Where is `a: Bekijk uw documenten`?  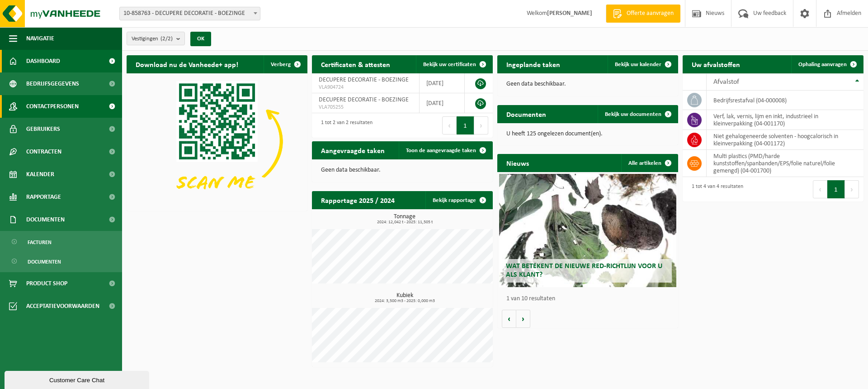 a: Bekijk uw documenten is located at coordinates (638, 114).